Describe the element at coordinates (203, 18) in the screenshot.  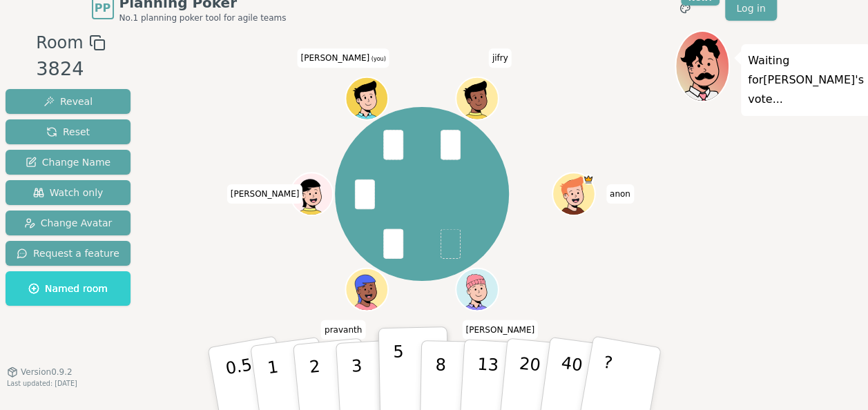
I see `span: No.1 planning poker tool for agile teams` at that location.